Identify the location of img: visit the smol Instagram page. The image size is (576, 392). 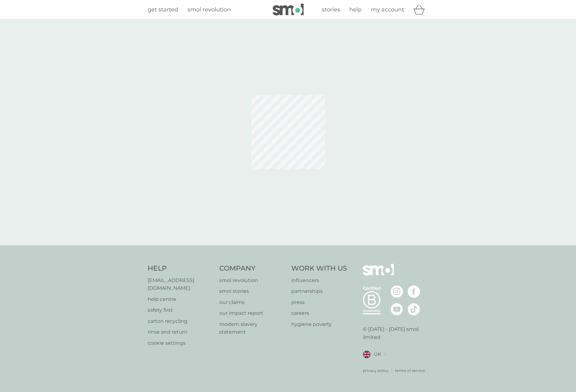
(397, 292).